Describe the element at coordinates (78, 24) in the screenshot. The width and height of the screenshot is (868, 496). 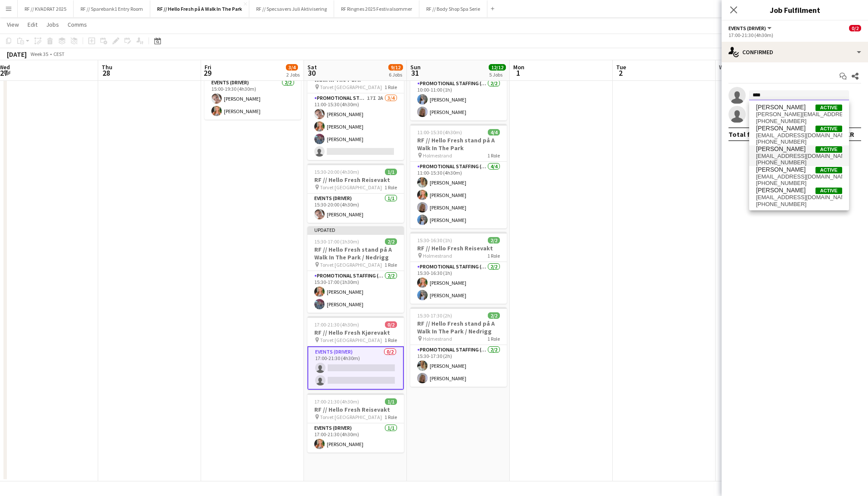
I see `a: Comms` at that location.